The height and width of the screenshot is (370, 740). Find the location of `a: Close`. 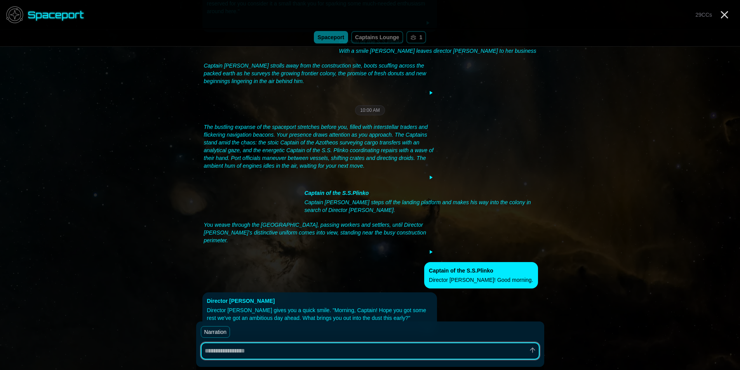

a: Close is located at coordinates (725, 15).